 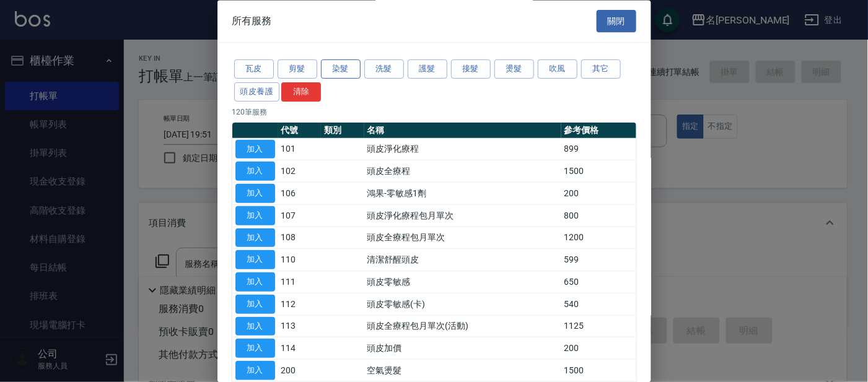 What do you see at coordinates (254, 70) in the screenshot?
I see `button: 瓦皮` at bounding box center [254, 70].